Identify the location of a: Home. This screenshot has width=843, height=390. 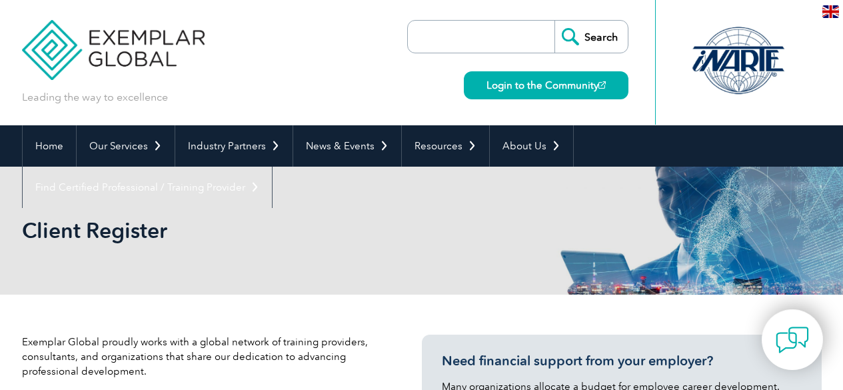
(49, 146).